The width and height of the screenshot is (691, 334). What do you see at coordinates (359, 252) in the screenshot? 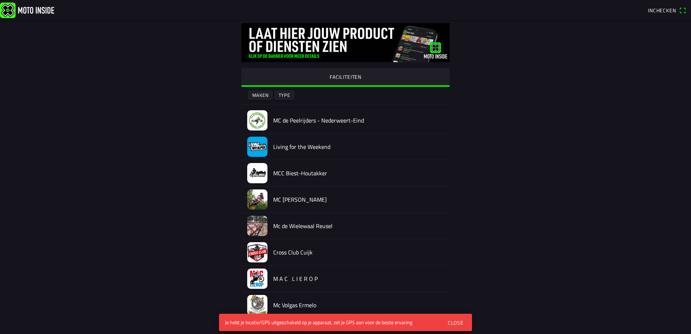
I see `h2: Cross Club Cuijk` at bounding box center [359, 252].